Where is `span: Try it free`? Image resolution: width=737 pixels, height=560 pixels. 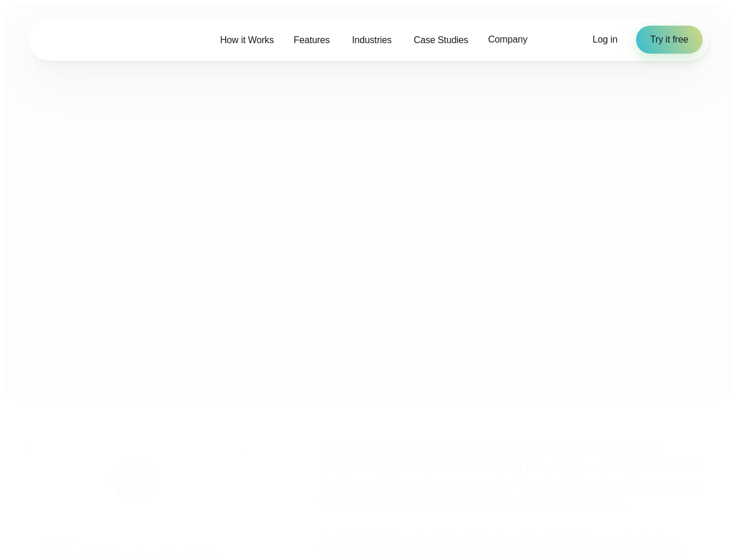 span: Try it free is located at coordinates (668, 40).